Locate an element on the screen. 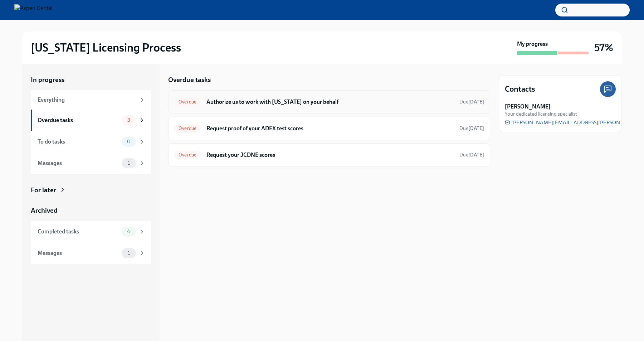 This screenshot has width=644, height=348. a: Archived is located at coordinates (91, 211).